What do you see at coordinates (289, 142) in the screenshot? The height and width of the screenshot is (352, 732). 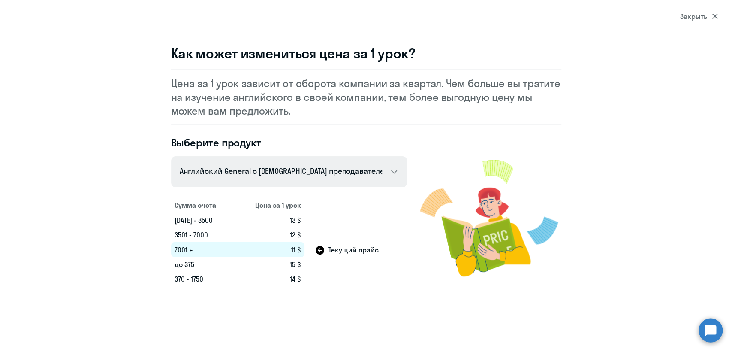 I see `h4: Выберите продукт` at bounding box center [289, 142].